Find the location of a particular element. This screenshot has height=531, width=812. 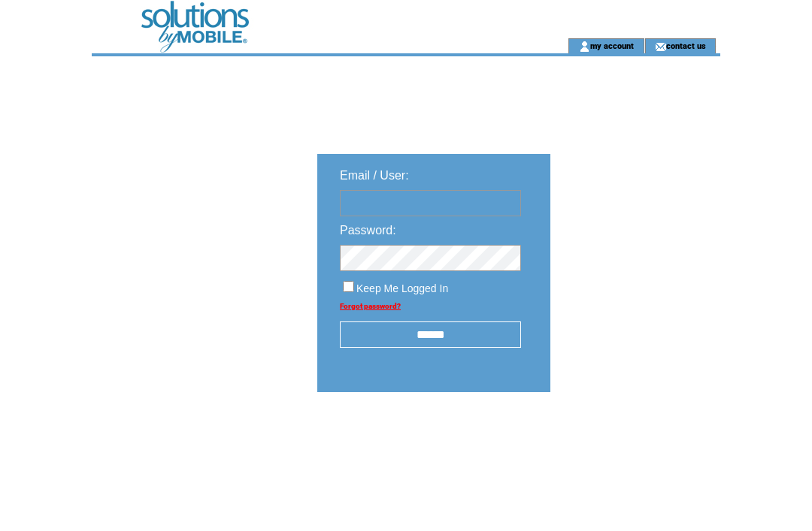

span: Keep Me Logged In is located at coordinates (403, 289).